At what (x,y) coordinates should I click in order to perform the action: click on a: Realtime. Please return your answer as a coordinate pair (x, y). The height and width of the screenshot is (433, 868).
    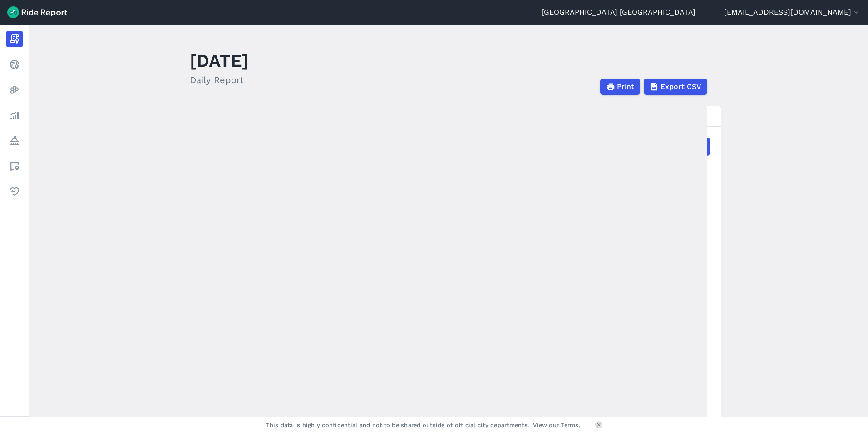
    Looking at the image, I should click on (14, 65).